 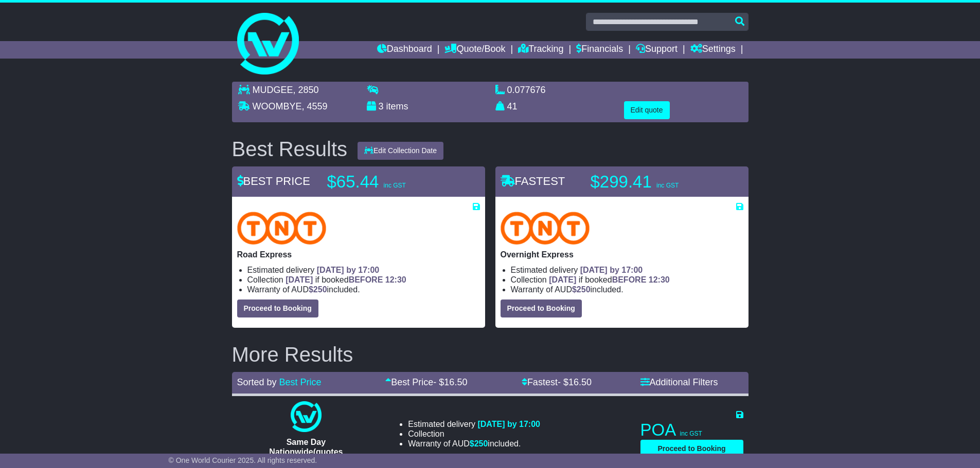 What do you see at coordinates (277, 107) in the screenshot?
I see `span: WOOMBYE` at bounding box center [277, 107].